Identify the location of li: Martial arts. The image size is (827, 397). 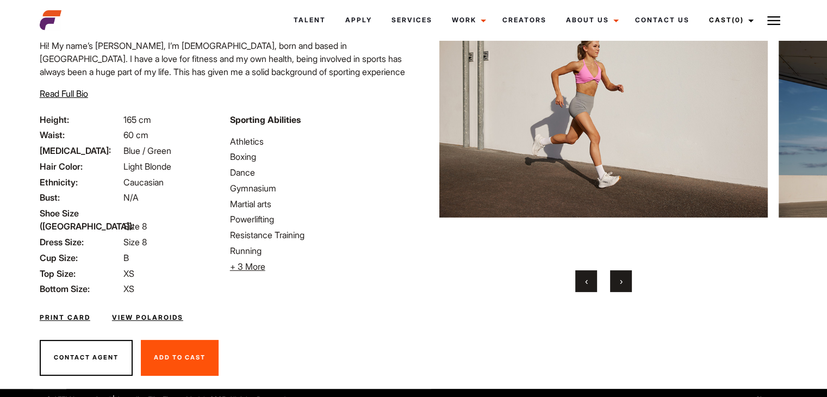
(319, 204).